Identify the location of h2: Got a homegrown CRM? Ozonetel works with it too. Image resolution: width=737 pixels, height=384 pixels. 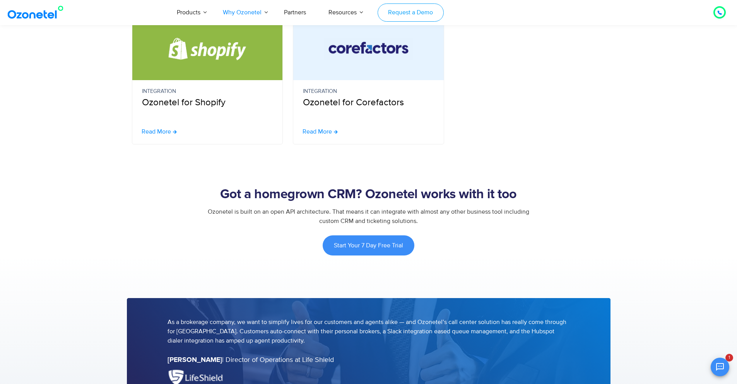
(369, 195).